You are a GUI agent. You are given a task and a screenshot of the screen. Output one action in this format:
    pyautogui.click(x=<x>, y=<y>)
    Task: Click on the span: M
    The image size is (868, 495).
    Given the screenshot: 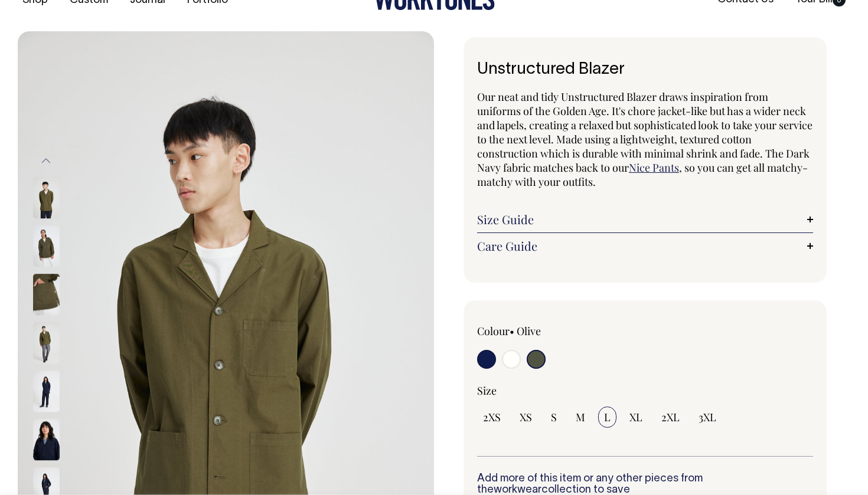 What is the action you would take?
    pyautogui.click(x=581, y=418)
    